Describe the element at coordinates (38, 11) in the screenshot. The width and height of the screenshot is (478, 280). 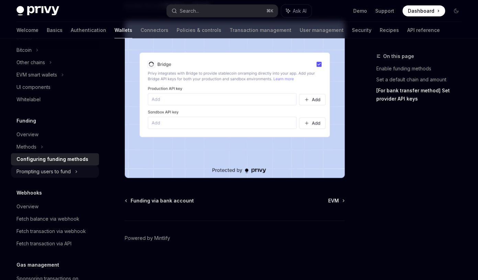
I see `img: dark logo` at that location.